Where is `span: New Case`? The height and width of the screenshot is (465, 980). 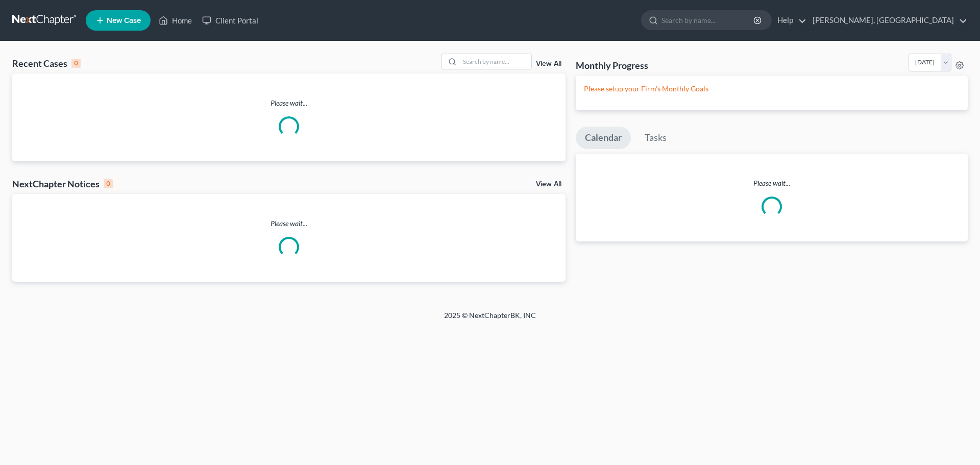
span: New Case is located at coordinates (123, 20).